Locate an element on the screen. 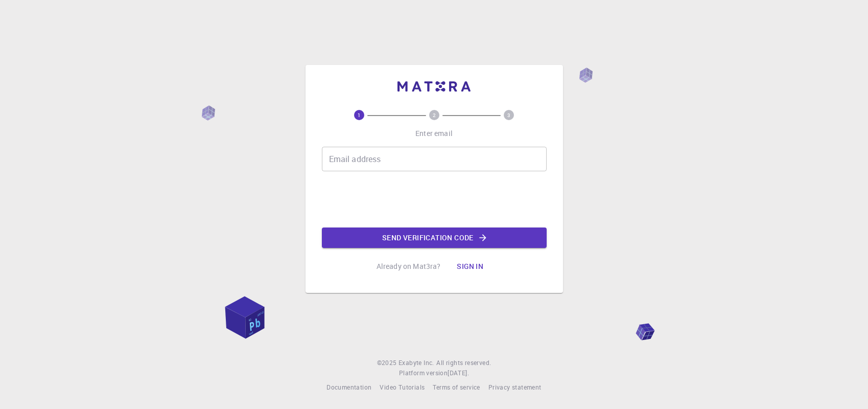  span: Privacy statement is located at coordinates (515, 387).